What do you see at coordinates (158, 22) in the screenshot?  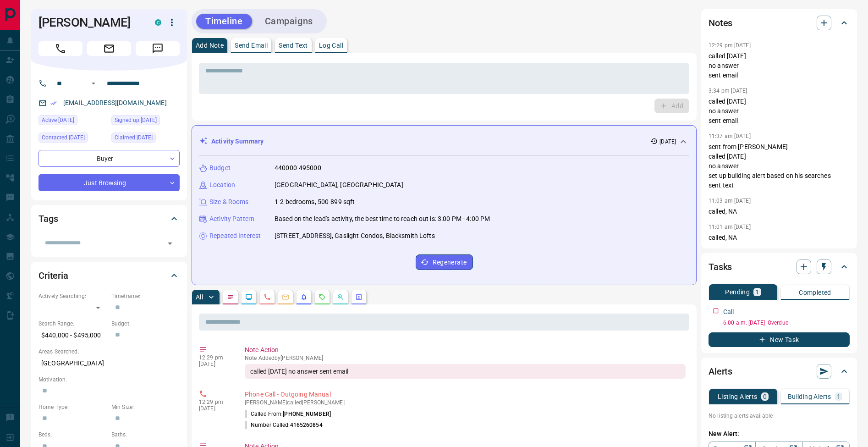 I see `div: condos.ca` at bounding box center [158, 22].